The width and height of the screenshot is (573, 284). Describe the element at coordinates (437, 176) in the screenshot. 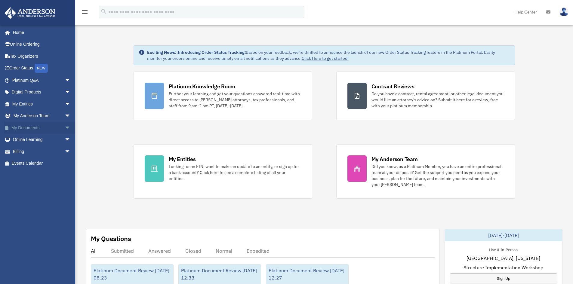

I see `div: Did you know, as a Platinum Member, you have an entire professional team at your disposal? Get th...` at that location.